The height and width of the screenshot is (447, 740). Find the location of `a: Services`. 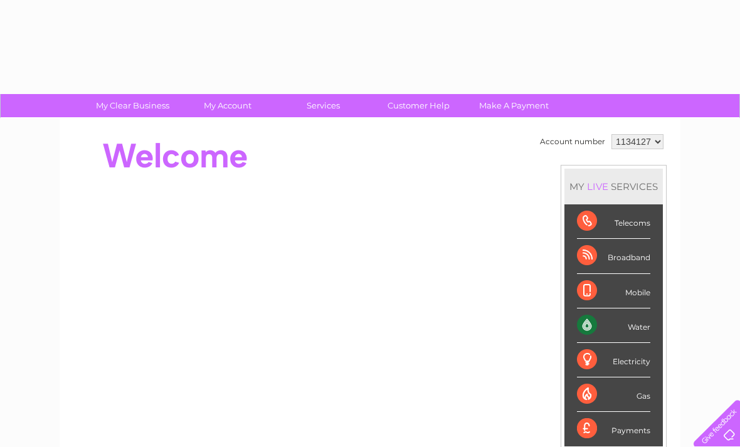

a: Services is located at coordinates (323, 105).